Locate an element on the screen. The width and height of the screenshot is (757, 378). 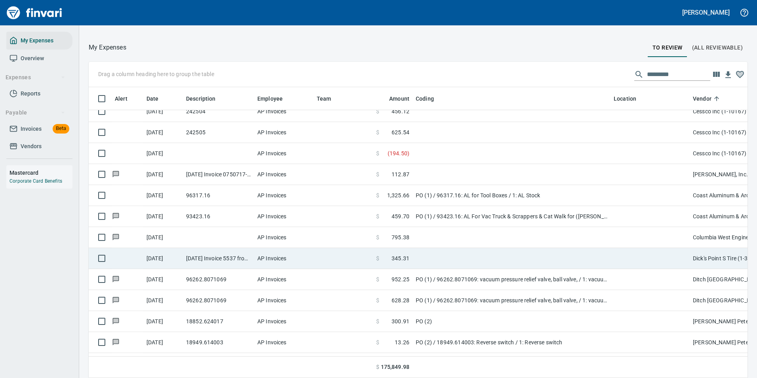
span: To Review is located at coordinates (667, 47).